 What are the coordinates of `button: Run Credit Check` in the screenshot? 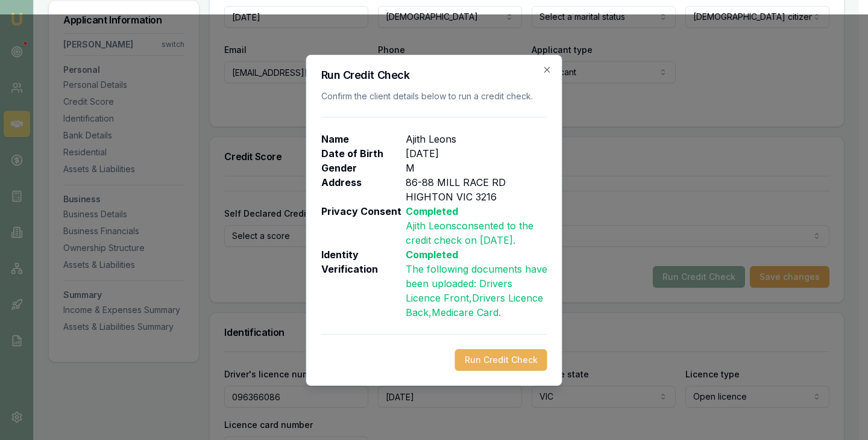 It's located at (501, 360).